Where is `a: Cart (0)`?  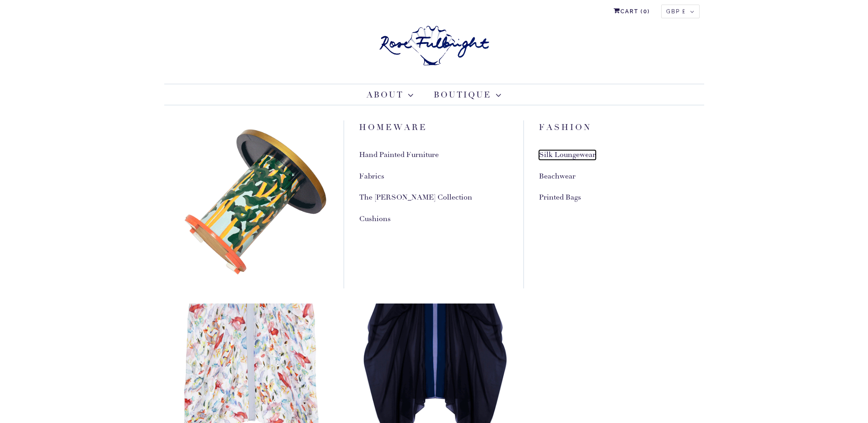
a: Cart (0) is located at coordinates (631, 11).